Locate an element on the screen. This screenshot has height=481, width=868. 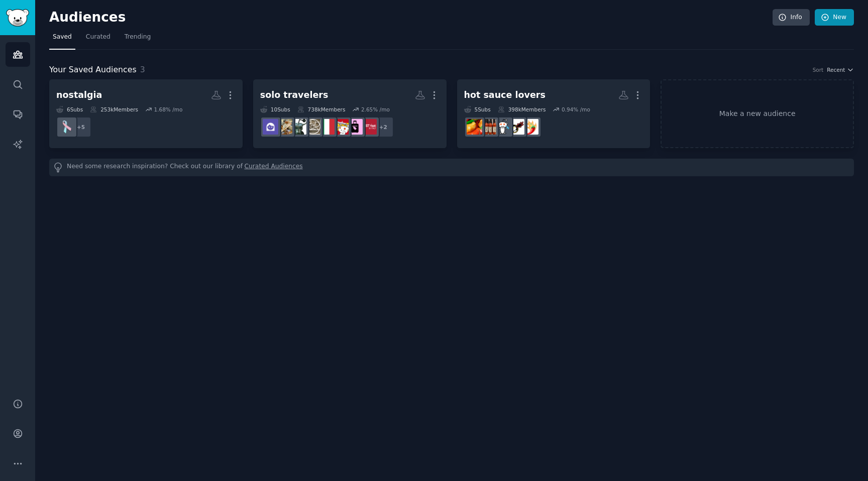
div: 10 Sub s is located at coordinates (275, 109).